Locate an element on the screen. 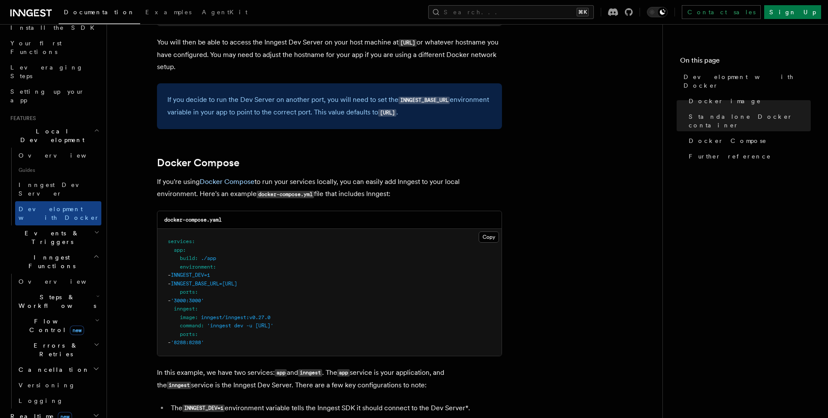 The height and width of the screenshot is (418, 828). code: docker-compose.yaml is located at coordinates (193, 220).